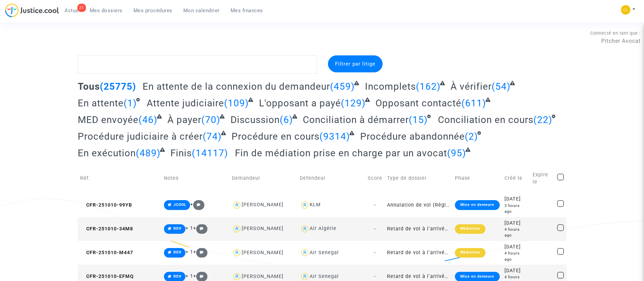  What do you see at coordinates (543, 120) in the screenshot?
I see `span: (22)` at bounding box center [543, 120].